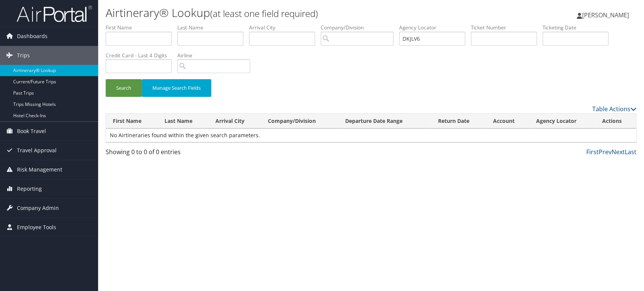 This screenshot has width=644, height=291. I want to click on label: Ticketing Date, so click(579, 27).